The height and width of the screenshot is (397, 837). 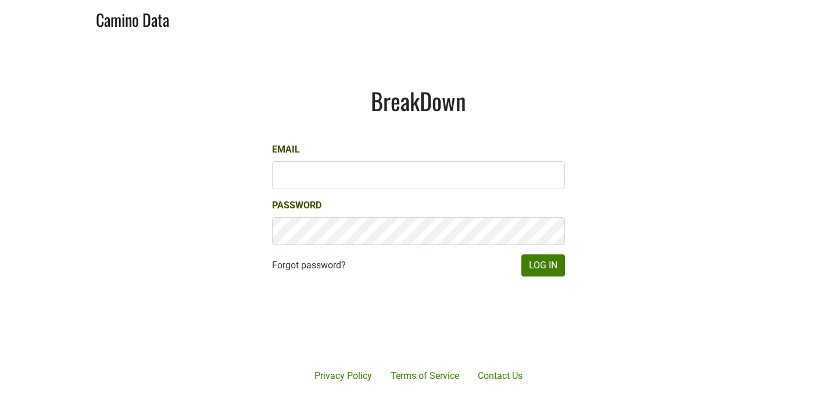 I want to click on button: Log In, so click(x=543, y=265).